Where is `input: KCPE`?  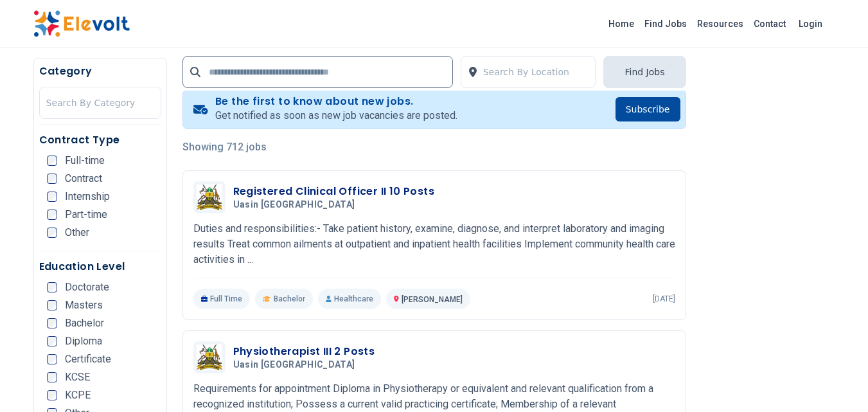 input: KCPE is located at coordinates (52, 395).